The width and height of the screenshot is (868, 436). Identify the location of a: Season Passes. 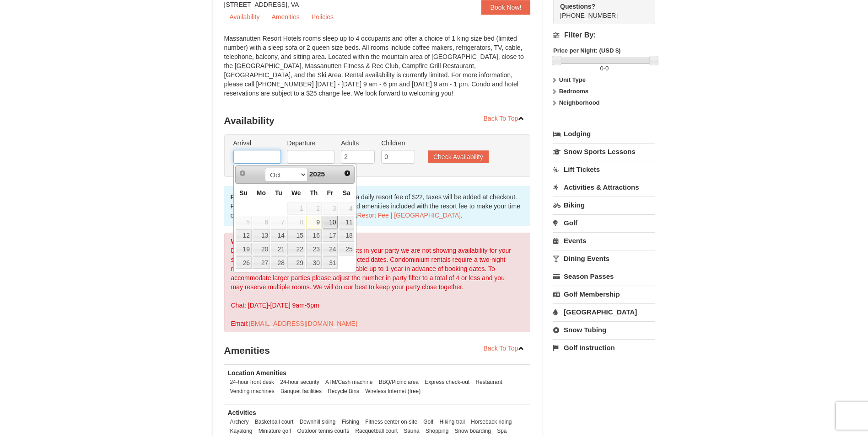
(604, 276).